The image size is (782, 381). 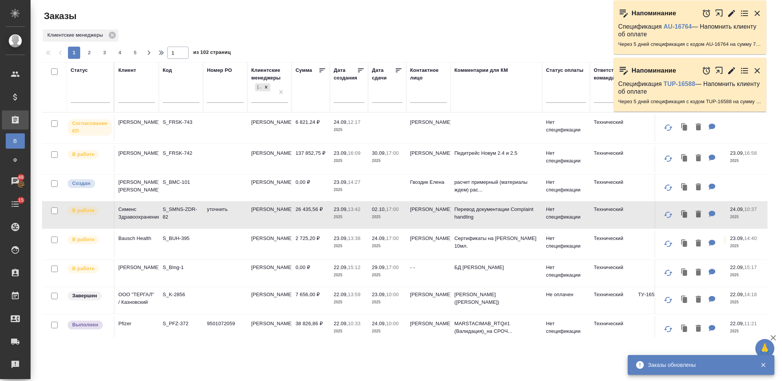 I want to click on button: Отложить, so click(x=707, y=71).